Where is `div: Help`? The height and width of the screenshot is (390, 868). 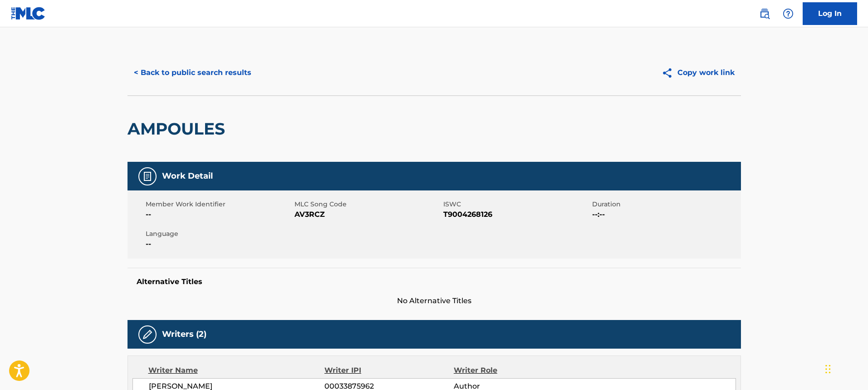 div: Help is located at coordinates (788, 14).